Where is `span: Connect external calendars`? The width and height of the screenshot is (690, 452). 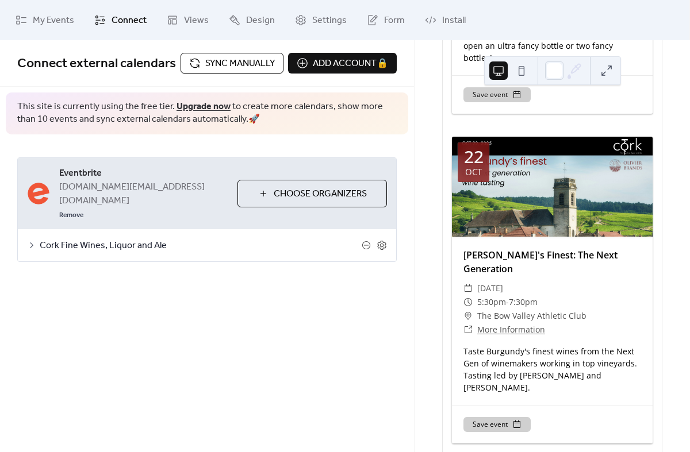
span: Connect external calendars is located at coordinates (97, 64).